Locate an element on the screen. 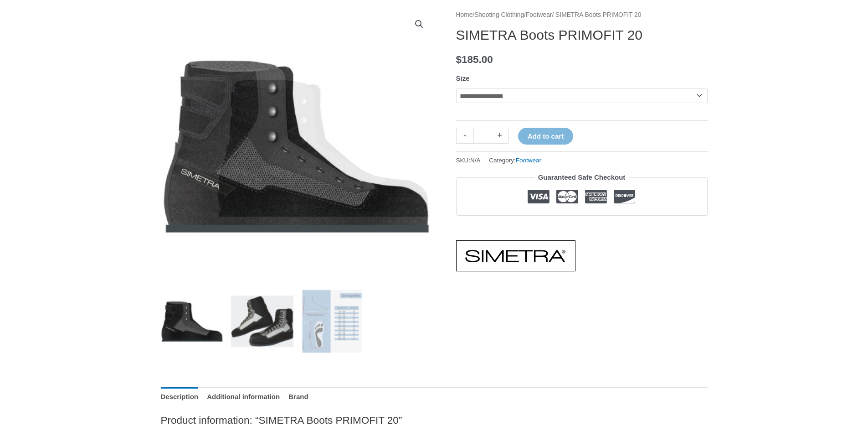 This screenshot has width=868, height=431. nav: Breadcrumb is located at coordinates (582, 15).